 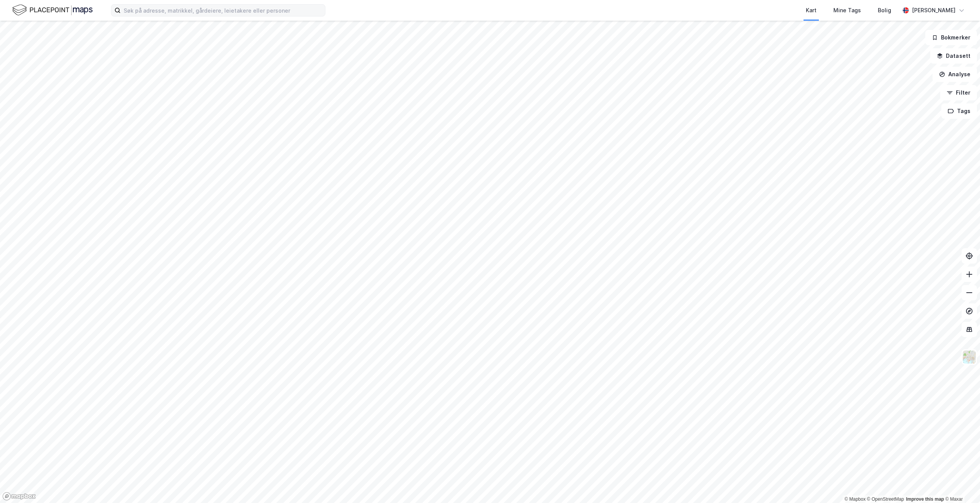 What do you see at coordinates (959, 111) in the screenshot?
I see `button: Tags` at bounding box center [959, 111].